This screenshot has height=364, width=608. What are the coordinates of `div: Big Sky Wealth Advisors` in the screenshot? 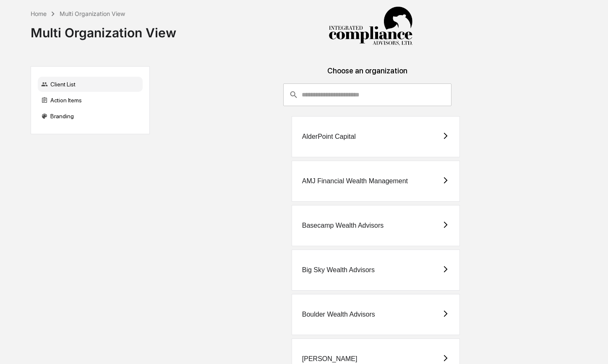 It's located at (338, 270).